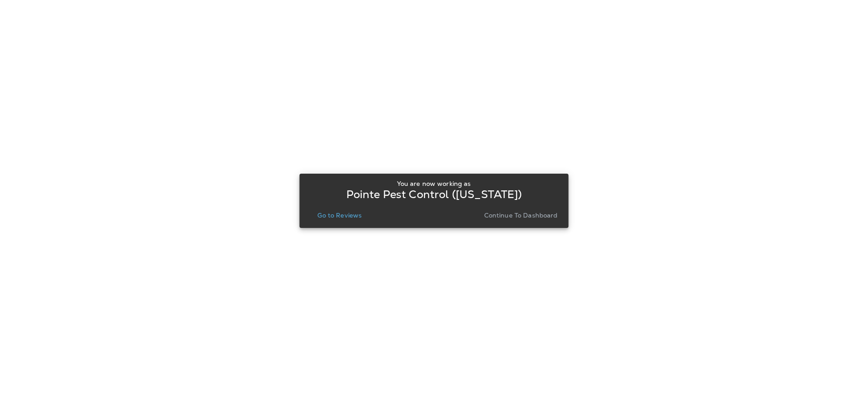  Describe the element at coordinates (434, 184) in the screenshot. I see `p: You are now working as` at that location.